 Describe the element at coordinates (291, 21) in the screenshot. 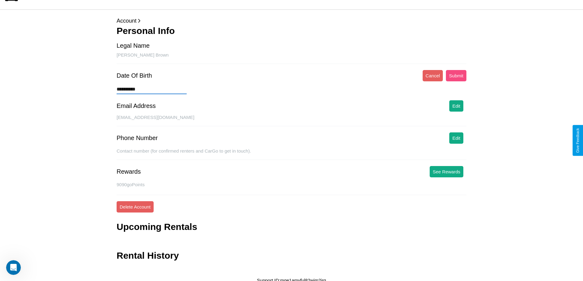

I see `p: Account` at that location.